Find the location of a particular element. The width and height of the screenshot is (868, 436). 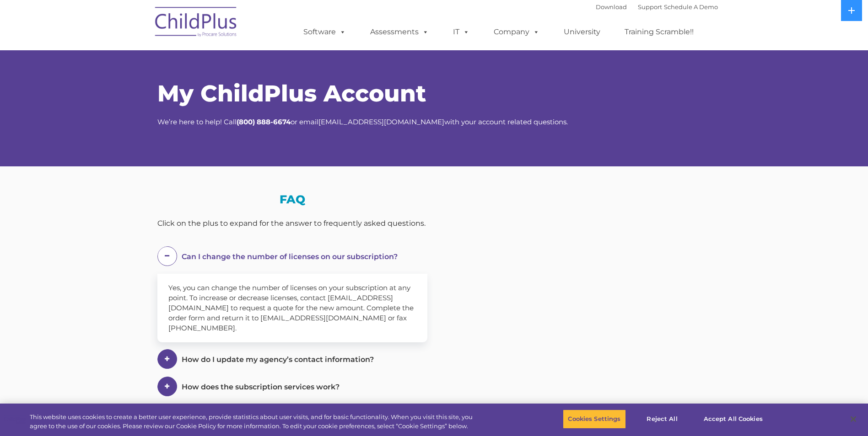

span: How do I update my agency’s contact information? is located at coordinates (278, 359).